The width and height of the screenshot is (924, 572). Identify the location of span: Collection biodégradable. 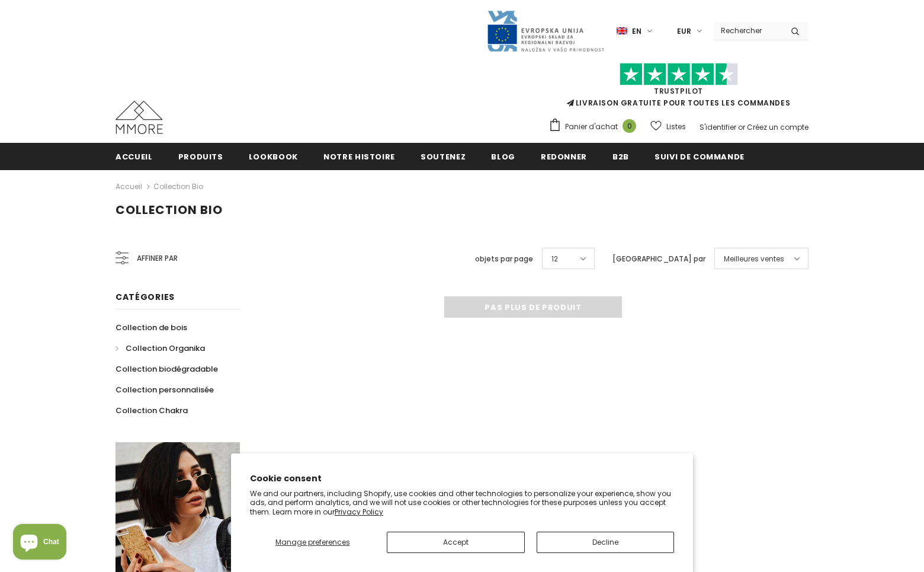
(166, 369).